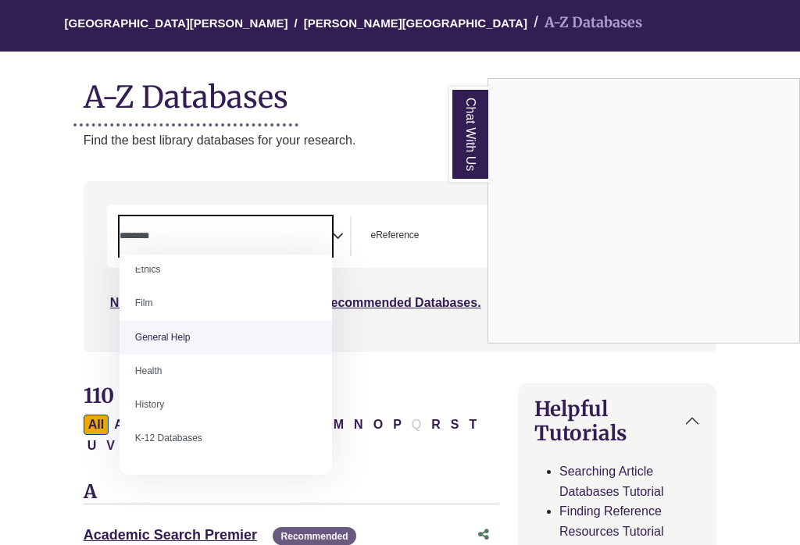  Describe the element at coordinates (226, 371) in the screenshot. I see `li: Health` at that location.